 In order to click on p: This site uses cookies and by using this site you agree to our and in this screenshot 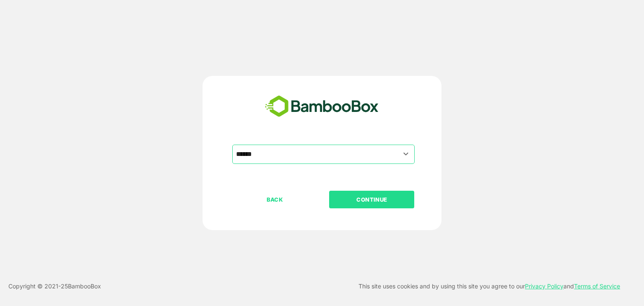, I will do `click(489, 287)`.